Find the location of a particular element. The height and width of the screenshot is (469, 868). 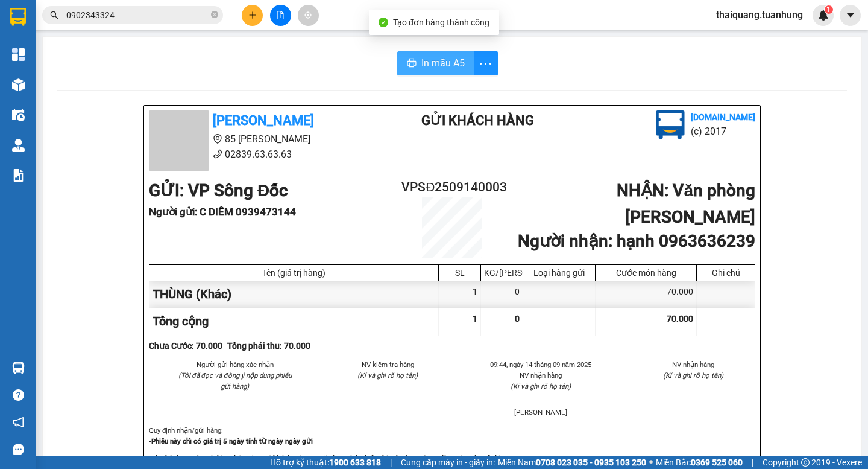

img: logo-vxr is located at coordinates (18, 17).